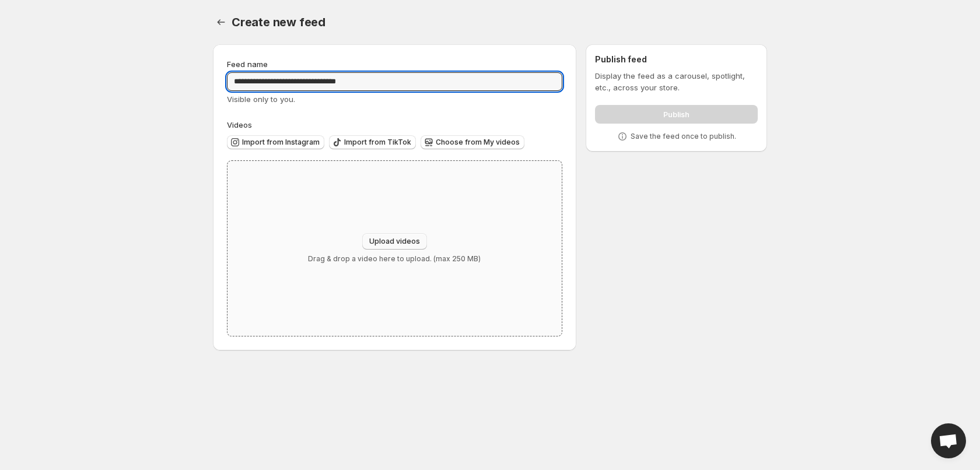 This screenshot has height=470, width=980. I want to click on button: Choose from My videos, so click(472, 142).